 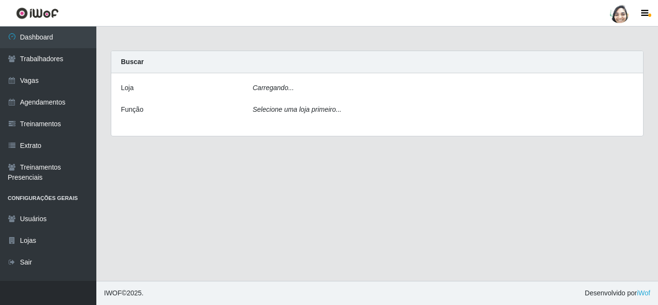 I want to click on label: Função, so click(x=132, y=109).